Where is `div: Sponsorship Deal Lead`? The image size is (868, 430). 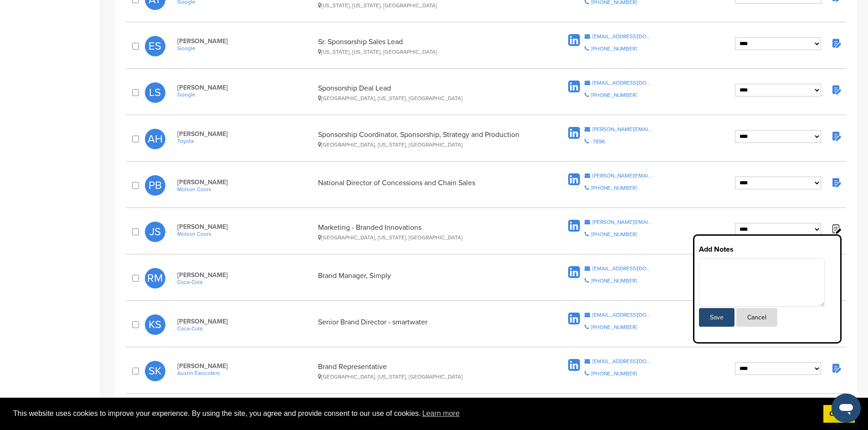
div: Sponsorship Deal Lead is located at coordinates (424, 92).